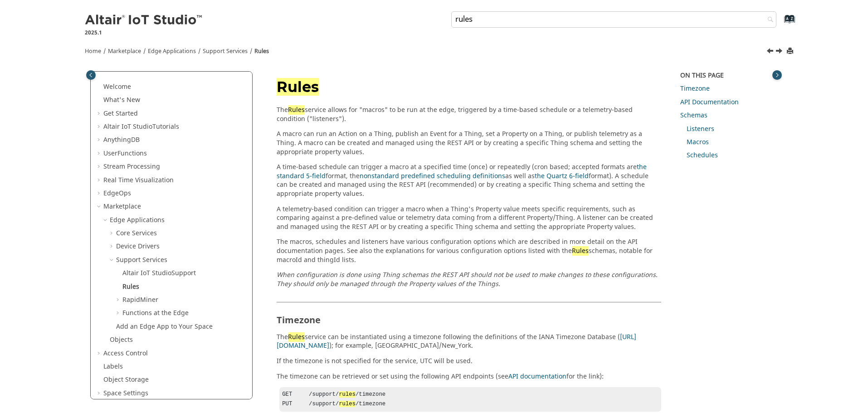  Describe the element at coordinates (694, 115) in the screenshot. I see `a: Schemas` at that location.